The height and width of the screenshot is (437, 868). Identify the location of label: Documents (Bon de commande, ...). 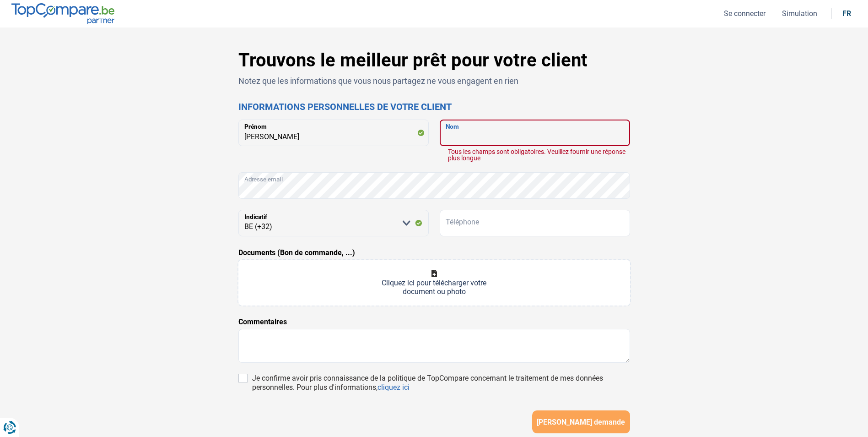
(296, 252).